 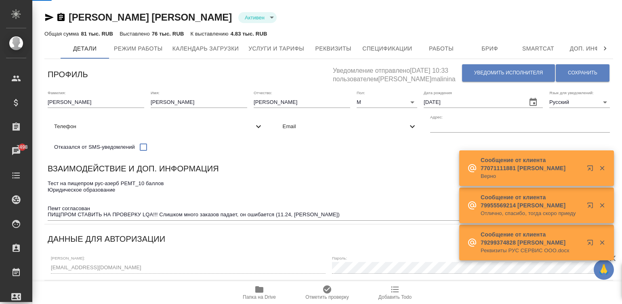 What do you see at coordinates (249, 34) in the screenshot?
I see `p: 4.83 тыс. RUB` at bounding box center [249, 34].